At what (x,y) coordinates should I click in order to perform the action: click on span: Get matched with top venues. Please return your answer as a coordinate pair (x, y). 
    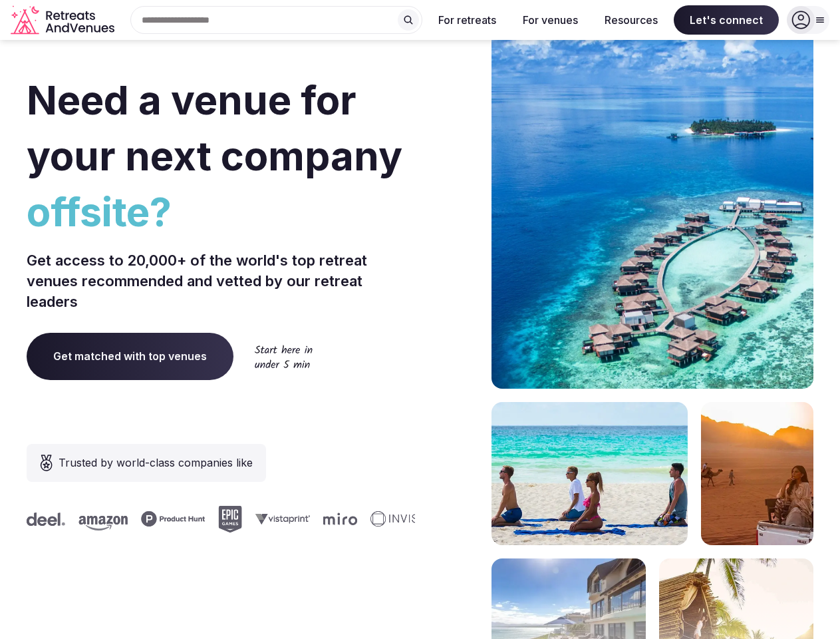
    Looking at the image, I should click on (130, 356).